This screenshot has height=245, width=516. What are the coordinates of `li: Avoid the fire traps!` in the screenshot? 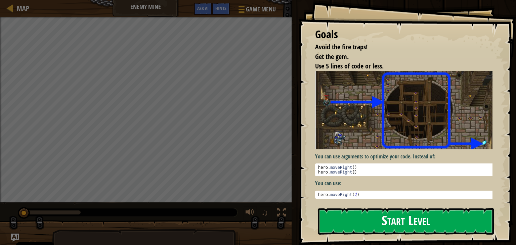 It's located at (399, 47).